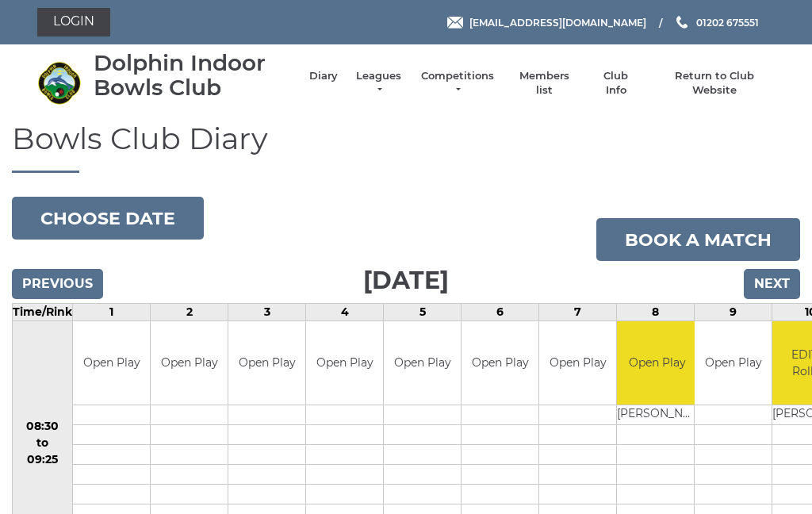  I want to click on h1: Bowls Club Diary, so click(406, 148).